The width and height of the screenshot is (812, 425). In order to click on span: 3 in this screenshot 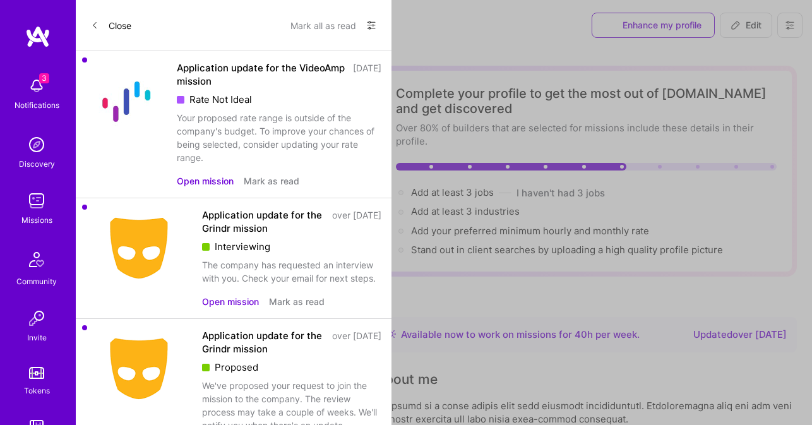, I will do `click(44, 78)`.